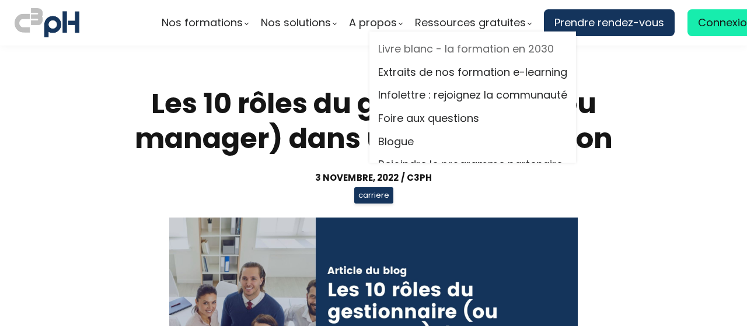  What do you see at coordinates (374, 121) in the screenshot?
I see `h1: Les 10 rôles du gestionnaire (ou manager) dans une organisation` at bounding box center [374, 121].